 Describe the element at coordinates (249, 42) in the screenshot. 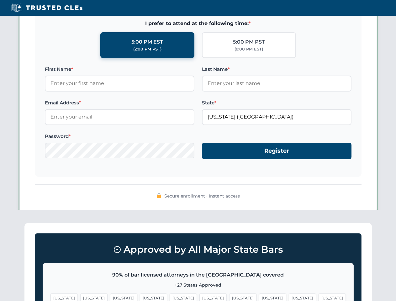

I see `div: 5:00 PM PST` at that location.